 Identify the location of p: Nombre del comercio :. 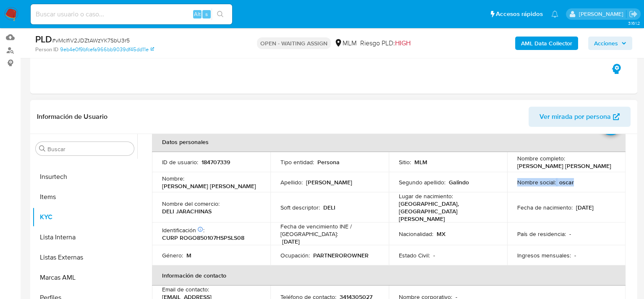
(191, 204).